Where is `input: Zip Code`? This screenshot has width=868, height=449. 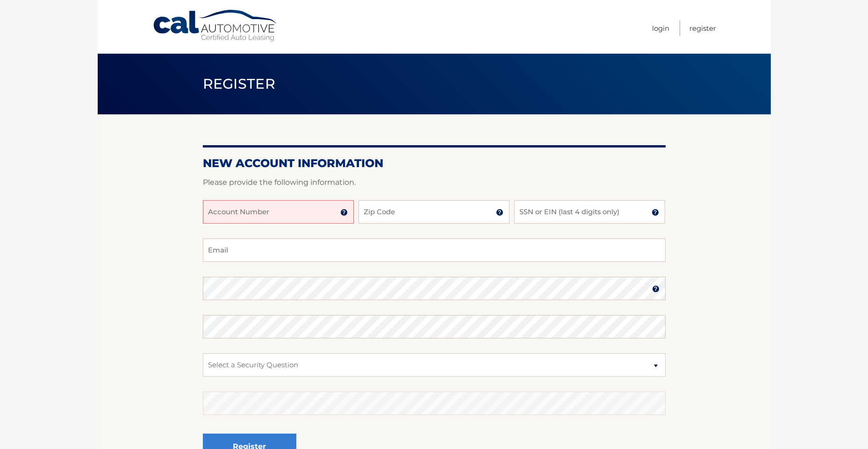 input: Zip Code is located at coordinates (433, 212).